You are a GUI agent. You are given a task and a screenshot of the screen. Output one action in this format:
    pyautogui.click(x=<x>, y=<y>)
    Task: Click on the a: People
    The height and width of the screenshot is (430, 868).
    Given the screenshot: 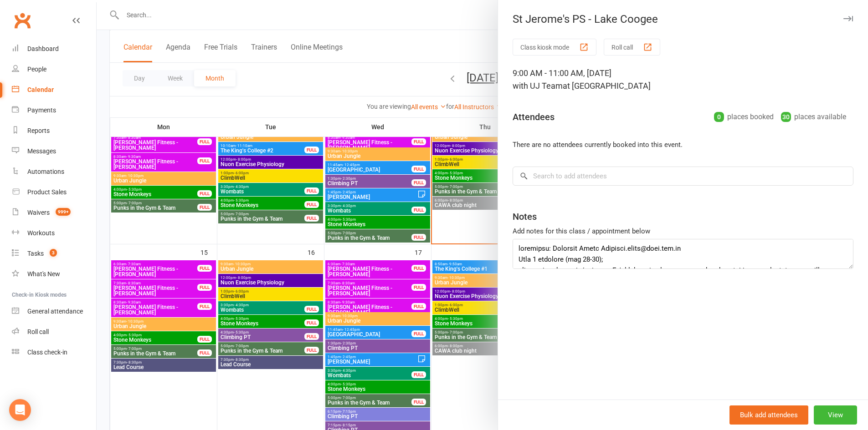 What is the action you would take?
    pyautogui.click(x=54, y=69)
    